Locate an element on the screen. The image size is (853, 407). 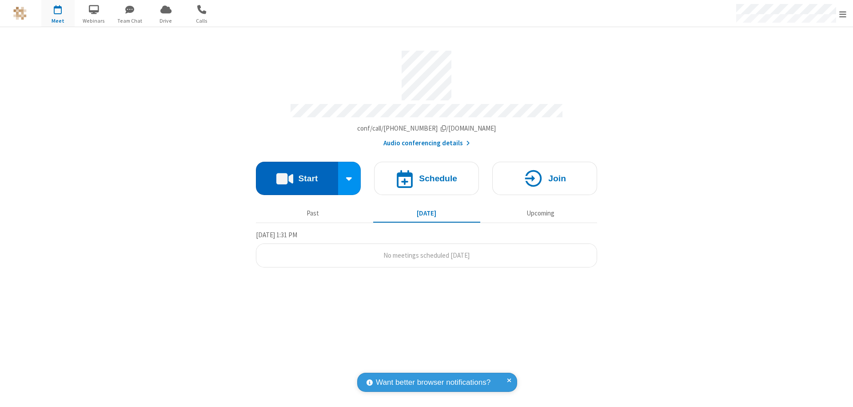
button: Join is located at coordinates (545, 178).